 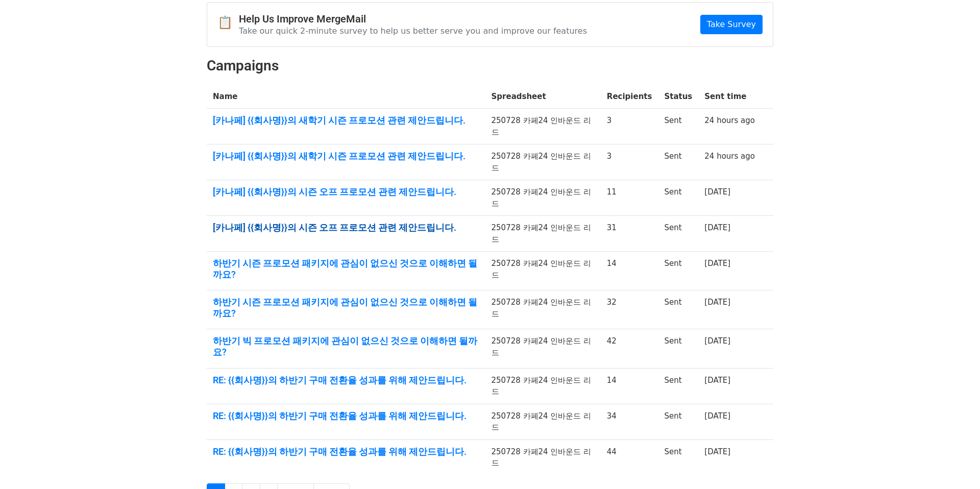 What do you see at coordinates (629, 198) in the screenshot?
I see `td: 11` at bounding box center [629, 198].